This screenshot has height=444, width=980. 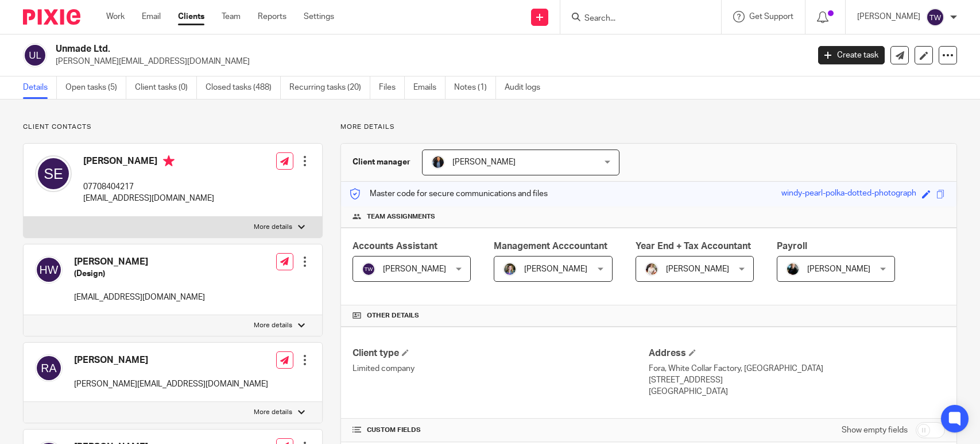 I want to click on a: Notes (1), so click(x=475, y=87).